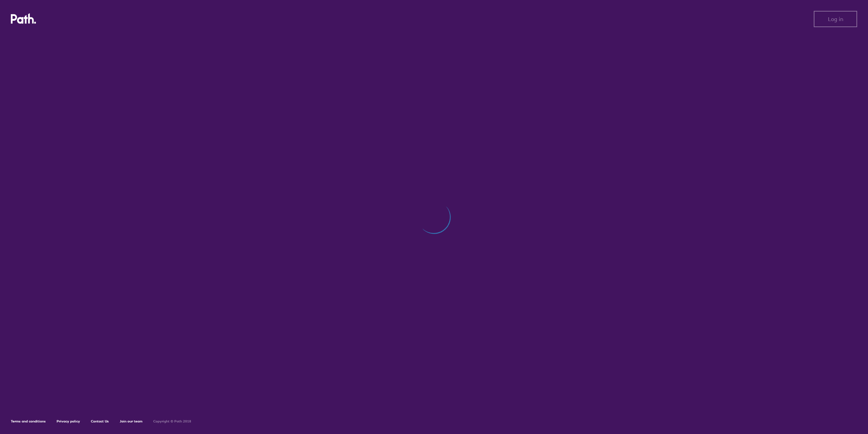 This screenshot has width=868, height=434. Describe the element at coordinates (100, 421) in the screenshot. I see `a: Contact Us` at that location.